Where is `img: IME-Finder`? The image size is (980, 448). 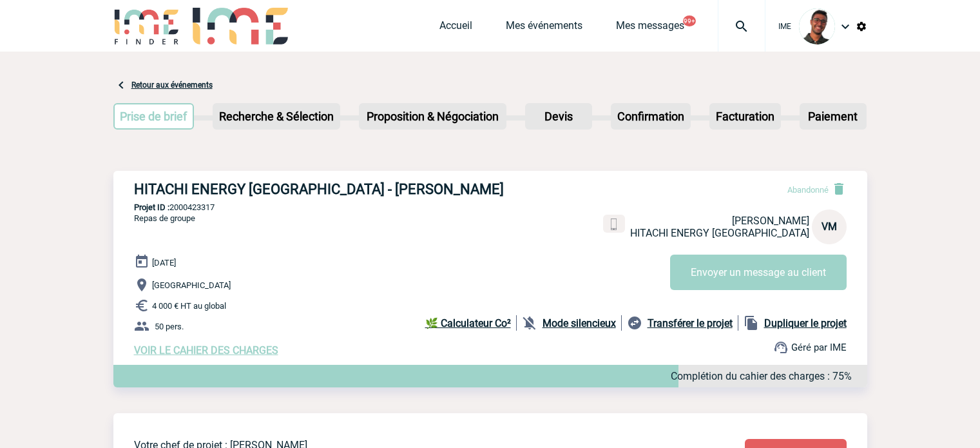
img: IME-Finder is located at coordinates (147, 26).